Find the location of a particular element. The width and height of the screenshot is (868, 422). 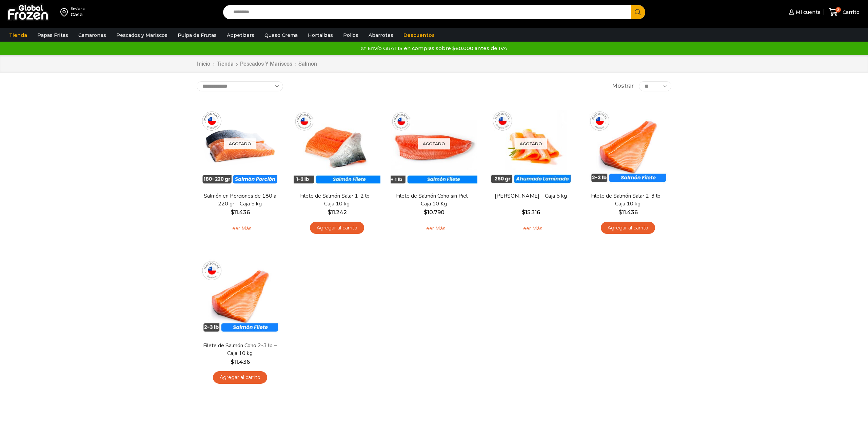

a: Filete de Salmón Coho sin Piel – Caja 10 Kg is located at coordinates (434, 201).